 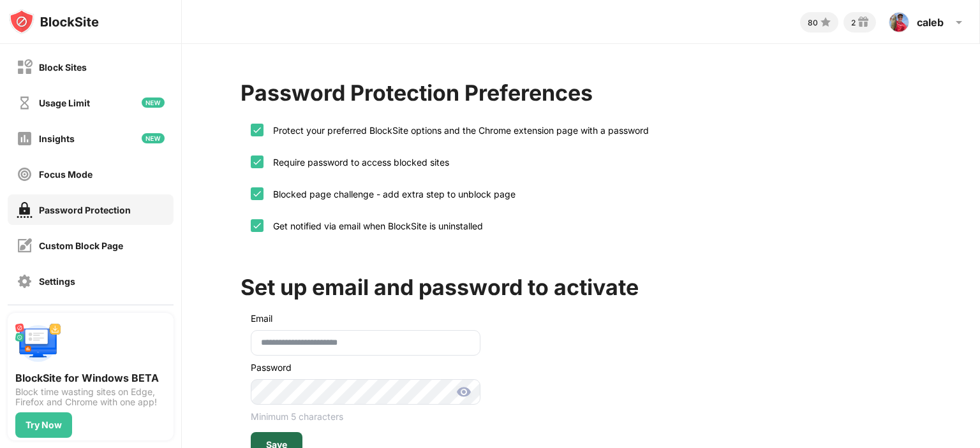 I want to click on img: logo-blocksite.svg, so click(x=53, y=22).